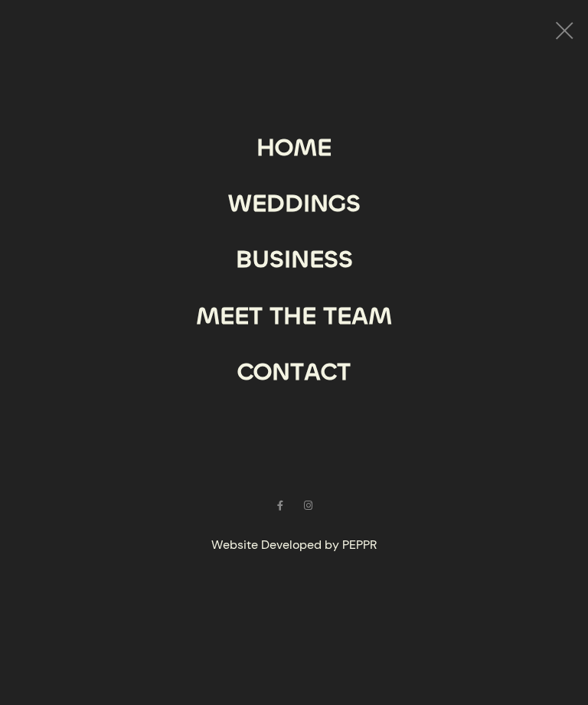 This screenshot has height=705, width=588. Describe the element at coordinates (294, 203) in the screenshot. I see `a: WEDDINGS` at that location.